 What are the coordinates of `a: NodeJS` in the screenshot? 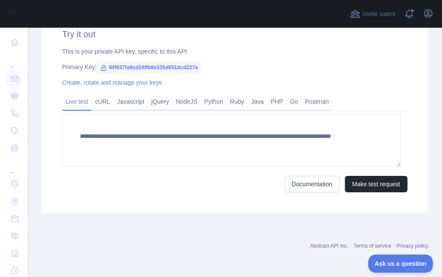 It's located at (187, 101).